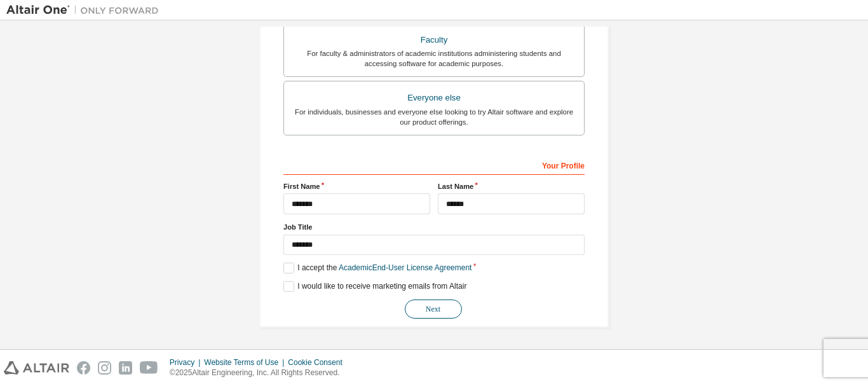 The image size is (868, 386). Describe the element at coordinates (187, 362) in the screenshot. I see `div: Privacy` at that location.